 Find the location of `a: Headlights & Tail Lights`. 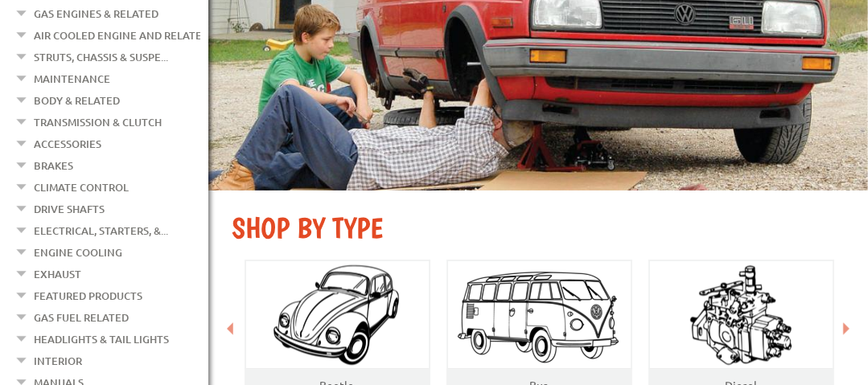

a: Headlights & Tail Lights is located at coordinates (102, 339).